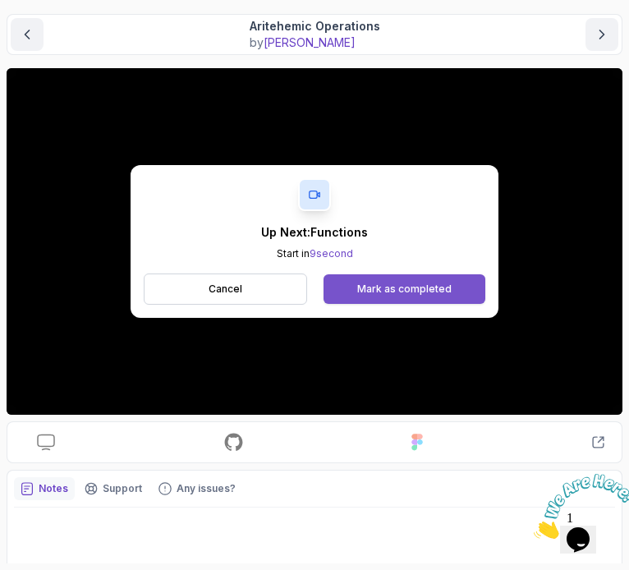 This screenshot has height=570, width=629. I want to click on p: Notes, so click(53, 489).